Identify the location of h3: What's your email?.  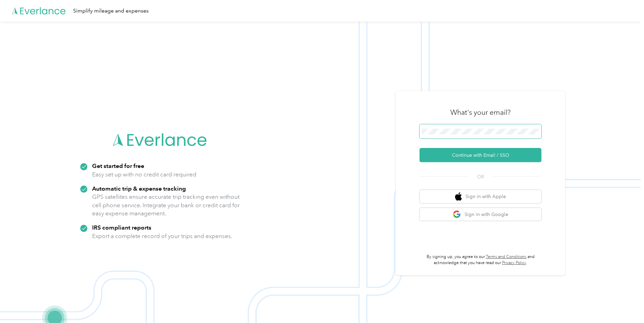
(481, 113).